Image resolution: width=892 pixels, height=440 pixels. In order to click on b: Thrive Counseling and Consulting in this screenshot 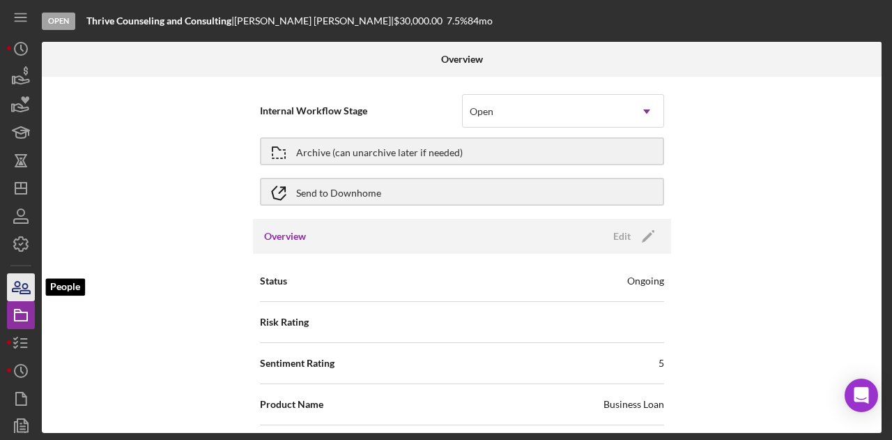, I will do `click(159, 20)`.